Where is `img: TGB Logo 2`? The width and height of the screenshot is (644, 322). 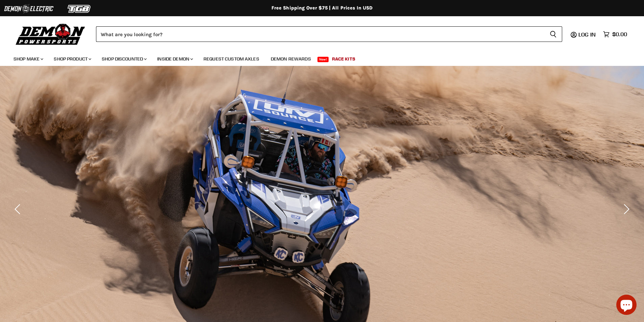
img: TGB Logo 2 is located at coordinates (79, 9).